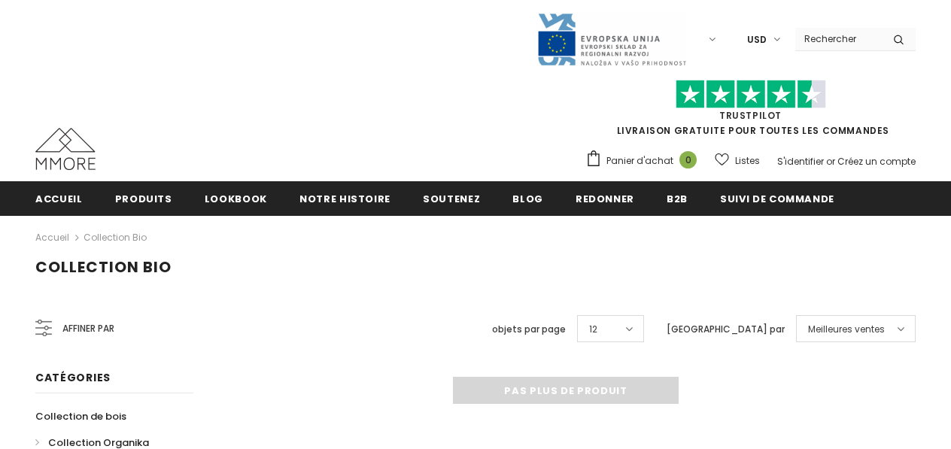 Image resolution: width=951 pixels, height=449 pixels. What do you see at coordinates (737, 160) in the screenshot?
I see `a: Listes` at bounding box center [737, 160].